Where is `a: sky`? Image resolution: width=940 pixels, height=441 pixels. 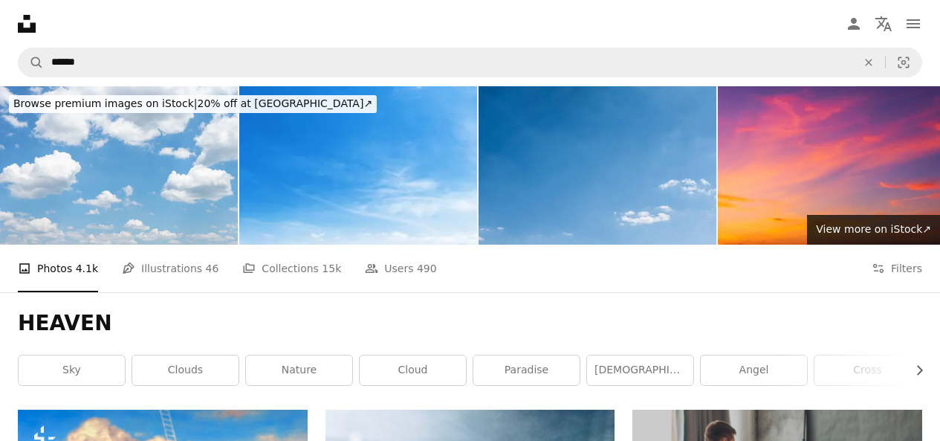 a: sky is located at coordinates (71, 370).